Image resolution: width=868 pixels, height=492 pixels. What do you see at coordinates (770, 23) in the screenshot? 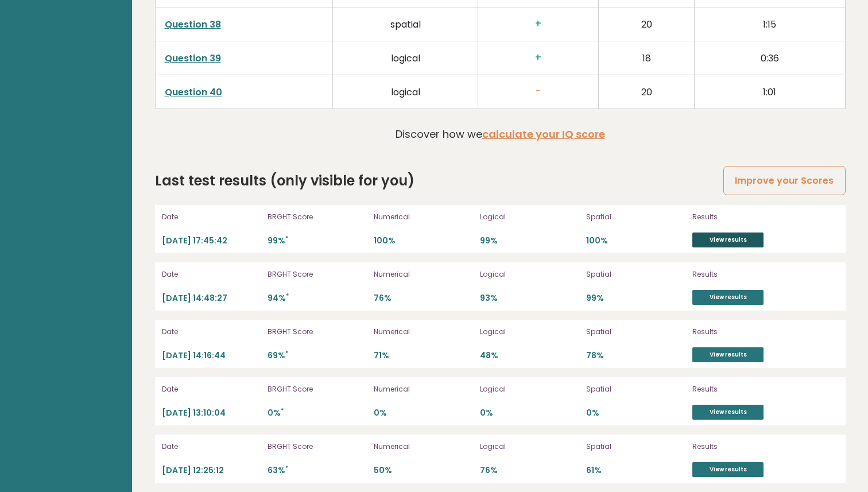
I see `td: 1:15` at bounding box center [770, 23].